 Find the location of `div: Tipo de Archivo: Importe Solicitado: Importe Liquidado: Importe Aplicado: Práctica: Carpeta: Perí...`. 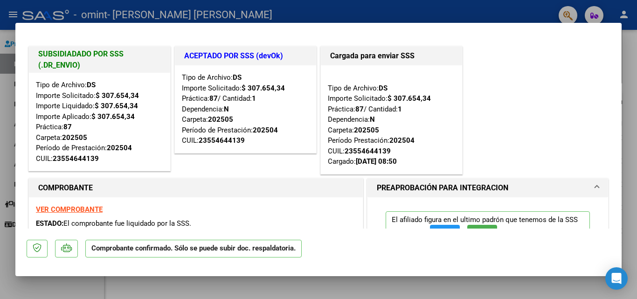

div: Tipo de Archivo: Importe Solicitado: Importe Liquidado: Importe Aplicado: Práctica: Carpeta: Perí... is located at coordinates (99, 122).